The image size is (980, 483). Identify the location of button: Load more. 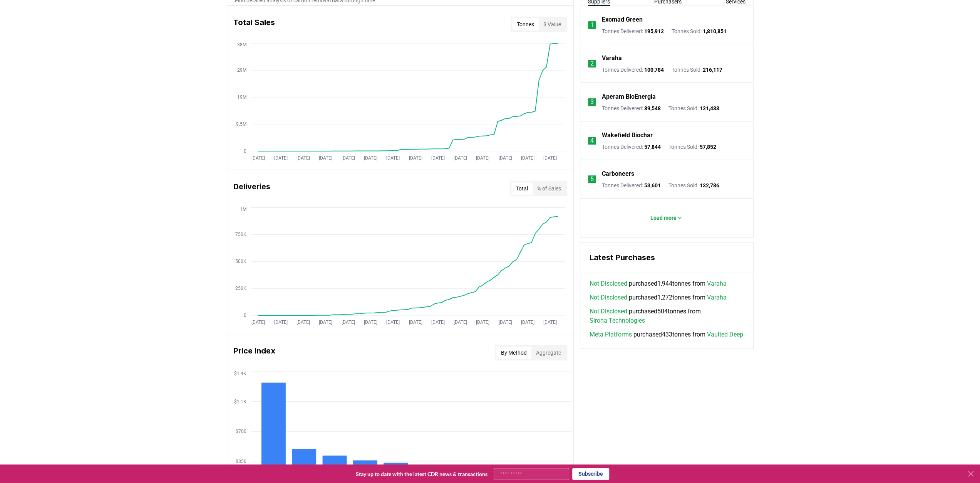
(666, 218).